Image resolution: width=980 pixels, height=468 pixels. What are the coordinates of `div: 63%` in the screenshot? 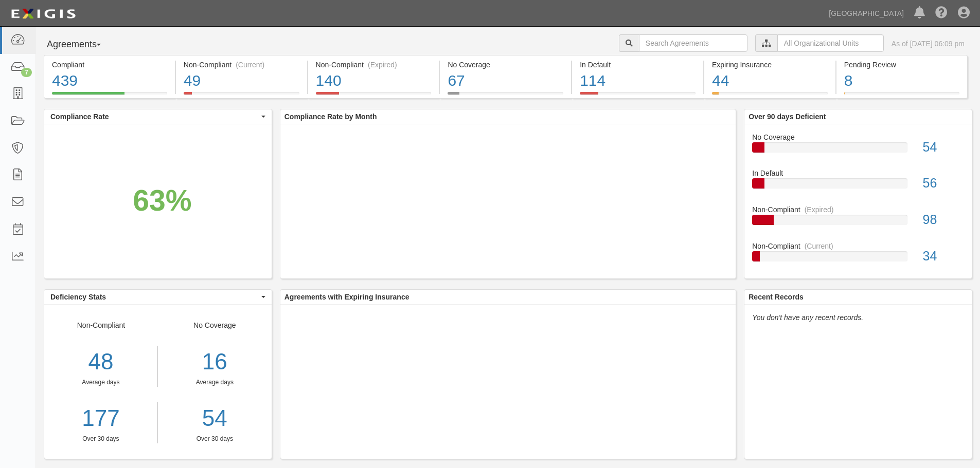 It's located at (162, 201).